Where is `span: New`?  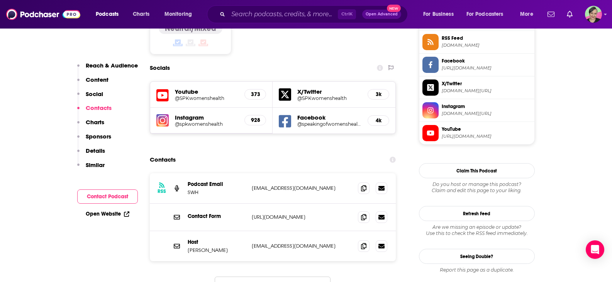 span: New is located at coordinates (394, 8).